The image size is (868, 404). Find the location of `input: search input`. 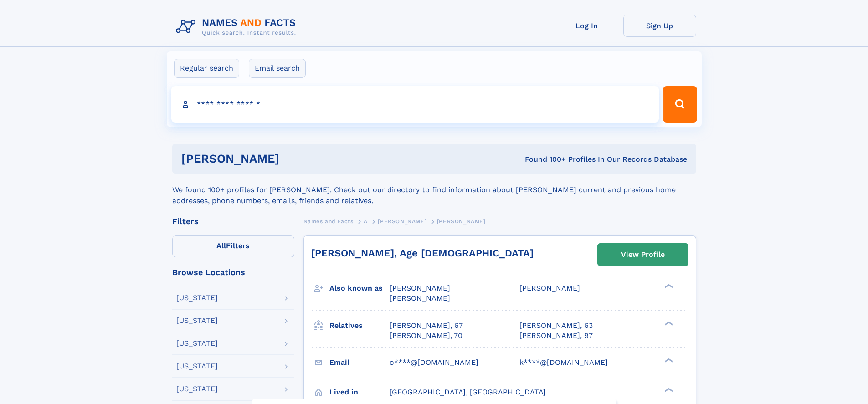

input: search input is located at coordinates (415, 104).